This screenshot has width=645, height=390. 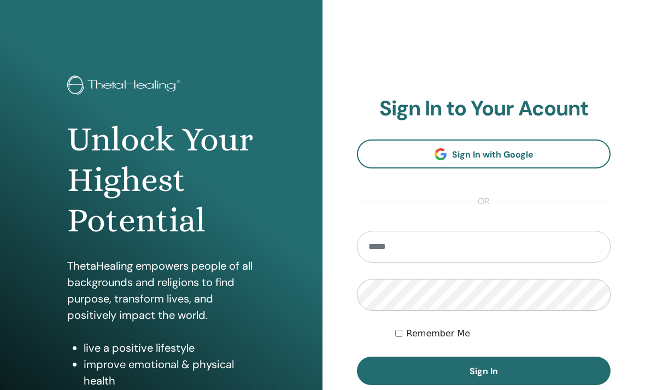 I want to click on p: ThetaHealing empowers people of all backgrounds and religions to find purpose, transform lives, a..., so click(x=161, y=290).